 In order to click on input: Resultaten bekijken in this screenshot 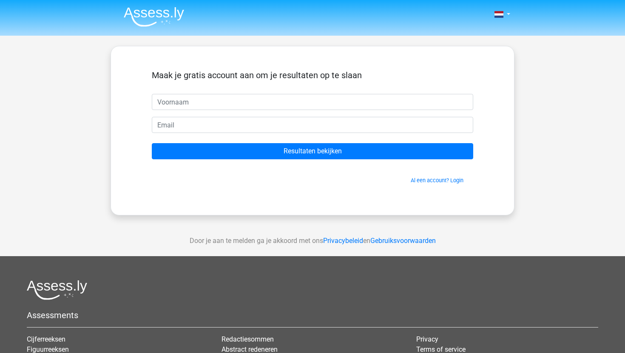, I will do `click(313, 151)`.